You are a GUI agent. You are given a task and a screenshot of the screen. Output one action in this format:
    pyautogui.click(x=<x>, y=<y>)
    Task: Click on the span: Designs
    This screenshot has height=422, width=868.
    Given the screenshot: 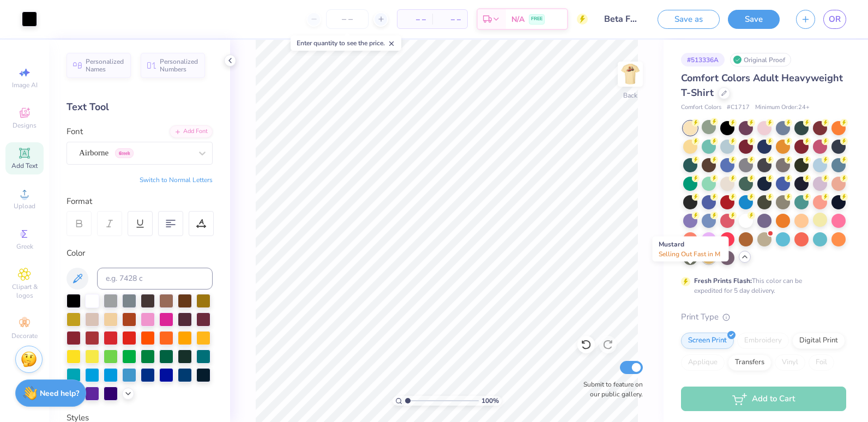 What is the action you would take?
    pyautogui.click(x=25, y=125)
    